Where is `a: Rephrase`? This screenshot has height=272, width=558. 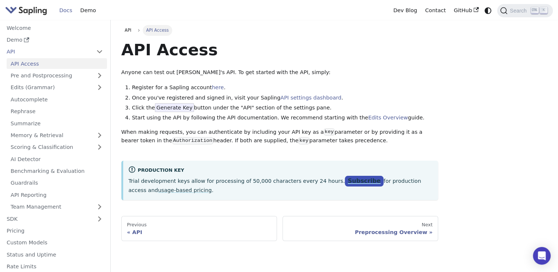 a: Rephrase is located at coordinates (57, 111).